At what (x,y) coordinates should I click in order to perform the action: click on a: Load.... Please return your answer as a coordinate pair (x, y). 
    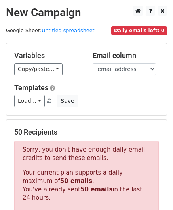
    Looking at the image, I should click on (29, 101).